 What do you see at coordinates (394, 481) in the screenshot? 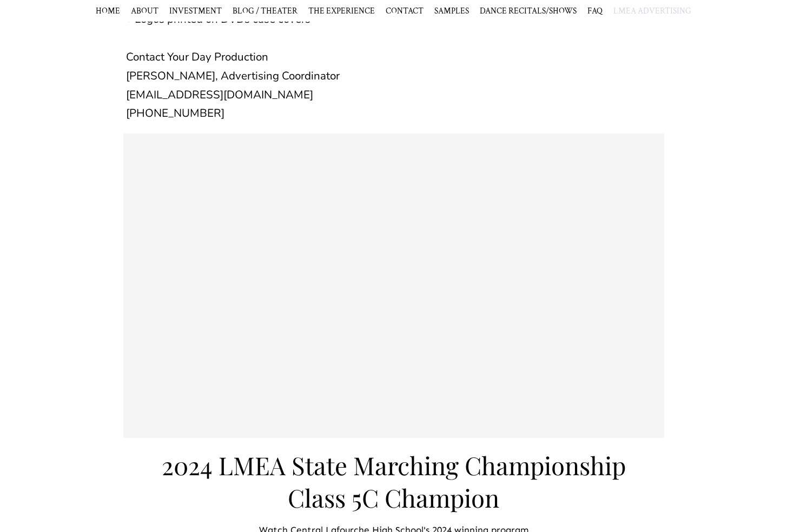
I see `h3: 2024 LMEA State Marching Championship Class 5C Champion` at bounding box center [394, 481].